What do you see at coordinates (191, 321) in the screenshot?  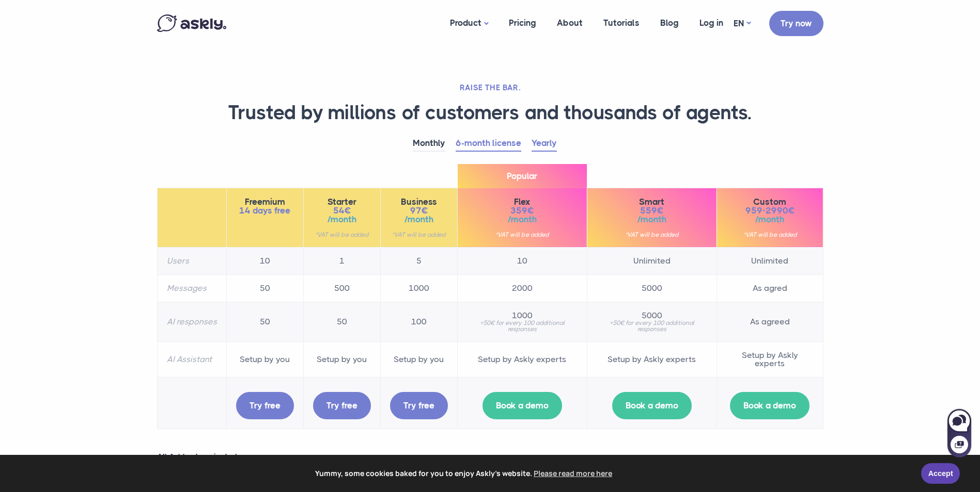 I see `th: AI responses` at bounding box center [191, 321].